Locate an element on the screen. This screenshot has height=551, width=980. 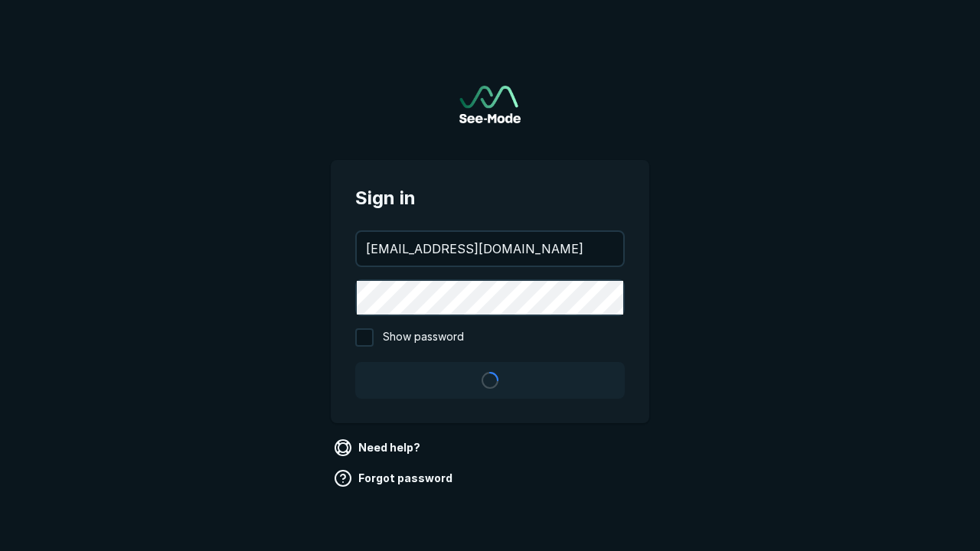
input: your@email.com is located at coordinates (490, 249).